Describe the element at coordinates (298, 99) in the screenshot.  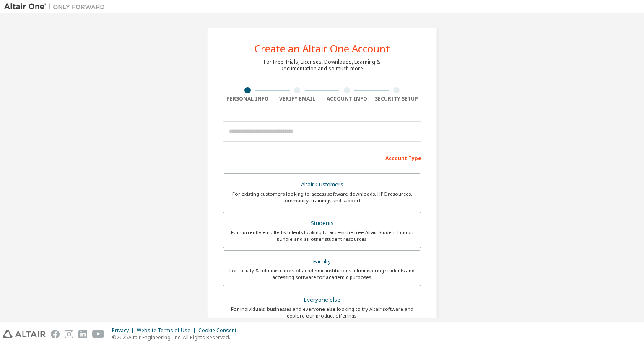
I see `div: Verify Email` at that location.